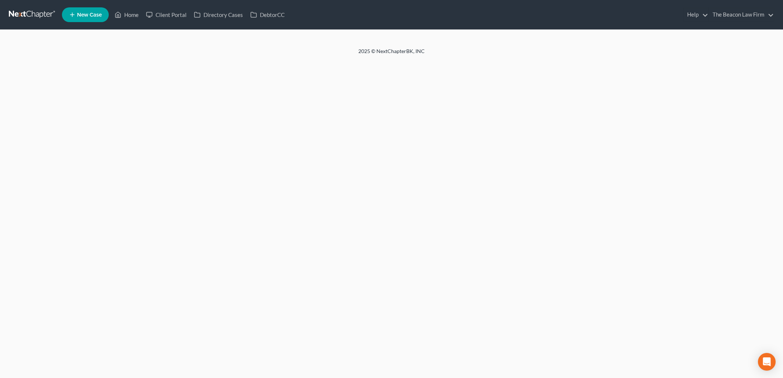 The image size is (783, 378). What do you see at coordinates (85, 15) in the screenshot?
I see `new-legal-case-button: New Case` at bounding box center [85, 15].